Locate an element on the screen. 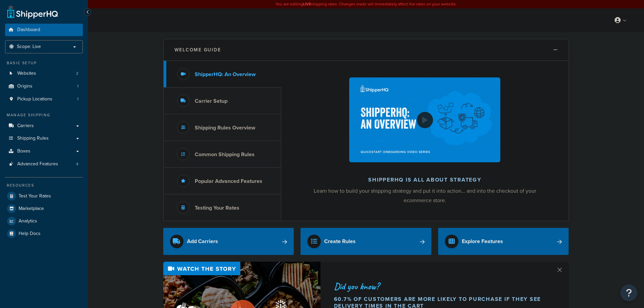 The width and height of the screenshot is (644, 308). li: Analytics is located at coordinates (44, 221).